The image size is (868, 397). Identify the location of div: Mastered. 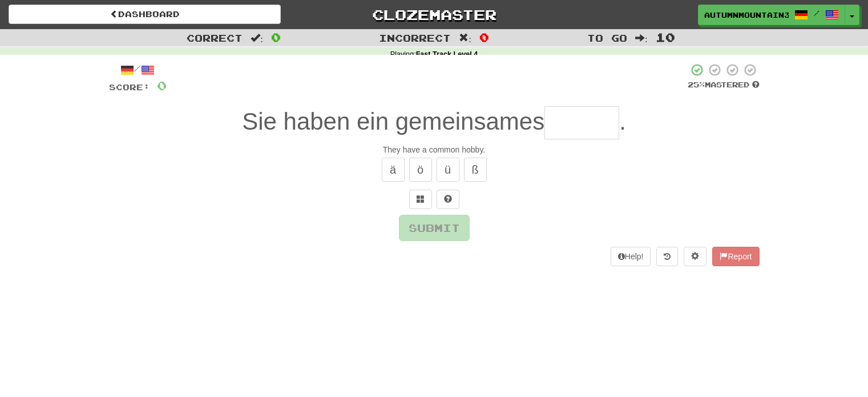
(723, 85).